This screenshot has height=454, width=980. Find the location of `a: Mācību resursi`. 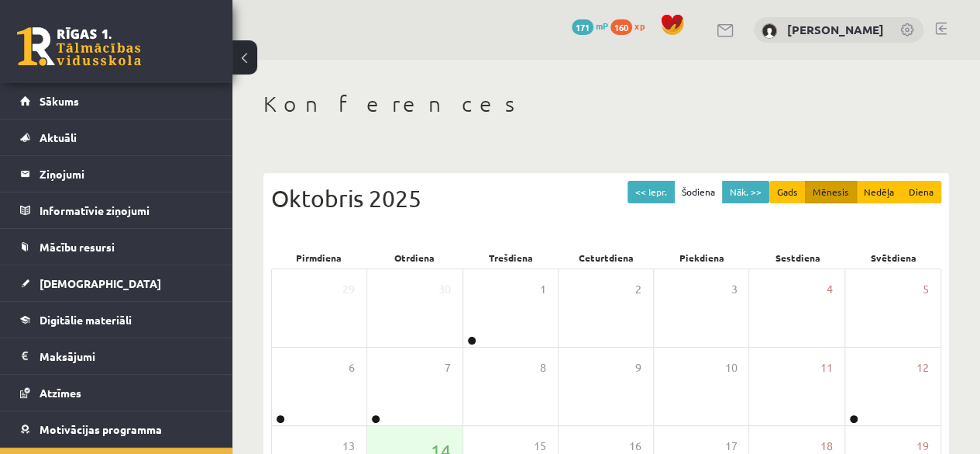

a: Mācību resursi is located at coordinates (116, 247).